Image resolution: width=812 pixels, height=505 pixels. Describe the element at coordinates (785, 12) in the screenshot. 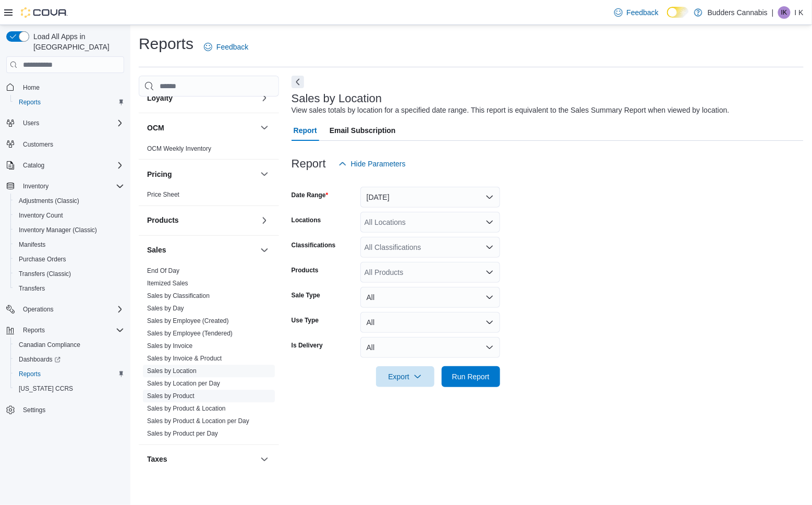

I see `div: I K` at that location.